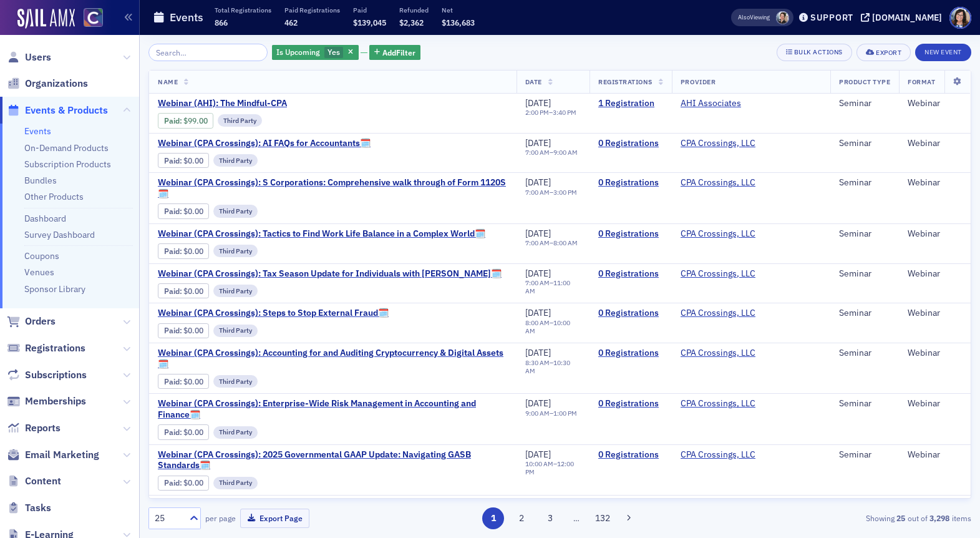 The image size is (980, 538). Describe the element at coordinates (334, 52) in the screenshot. I see `span: Yes` at that location.